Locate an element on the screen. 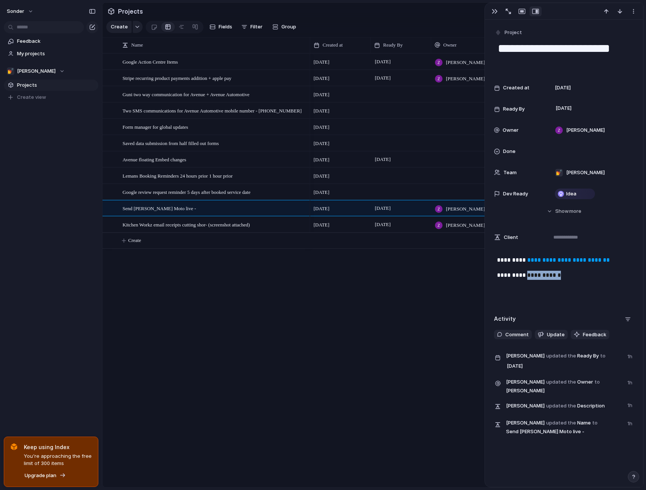 Image resolution: width=646 pixels, height=490 pixels. span: more is located at coordinates (575, 211).